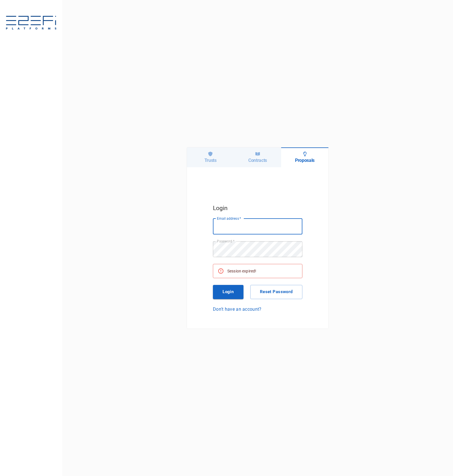 The height and width of the screenshot is (476, 453). What do you see at coordinates (276, 292) in the screenshot?
I see `button: Reset Password` at bounding box center [276, 292].